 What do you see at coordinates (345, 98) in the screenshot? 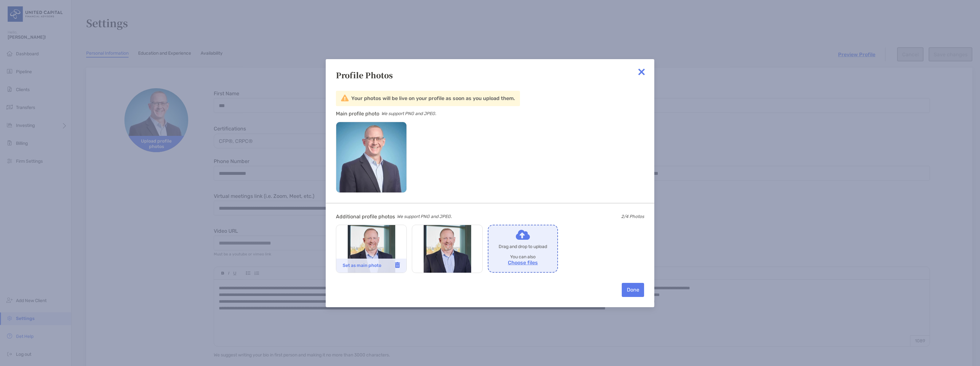
I see `img: Notification icon` at bounding box center [345, 98].